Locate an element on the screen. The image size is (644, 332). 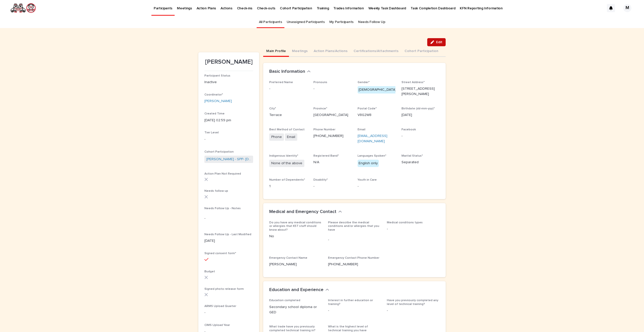
span: Action Plan Not Required is located at coordinates (223, 174).